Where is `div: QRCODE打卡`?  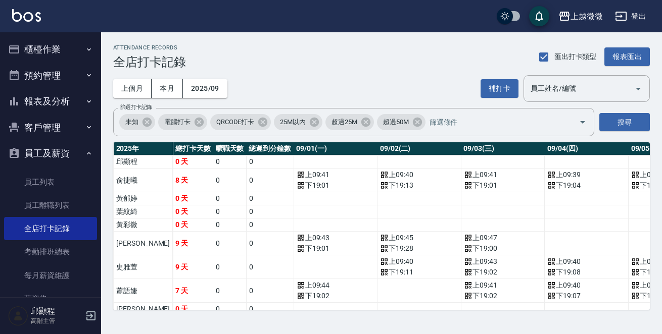
div: QRCODE打卡 is located at coordinates (240, 122).